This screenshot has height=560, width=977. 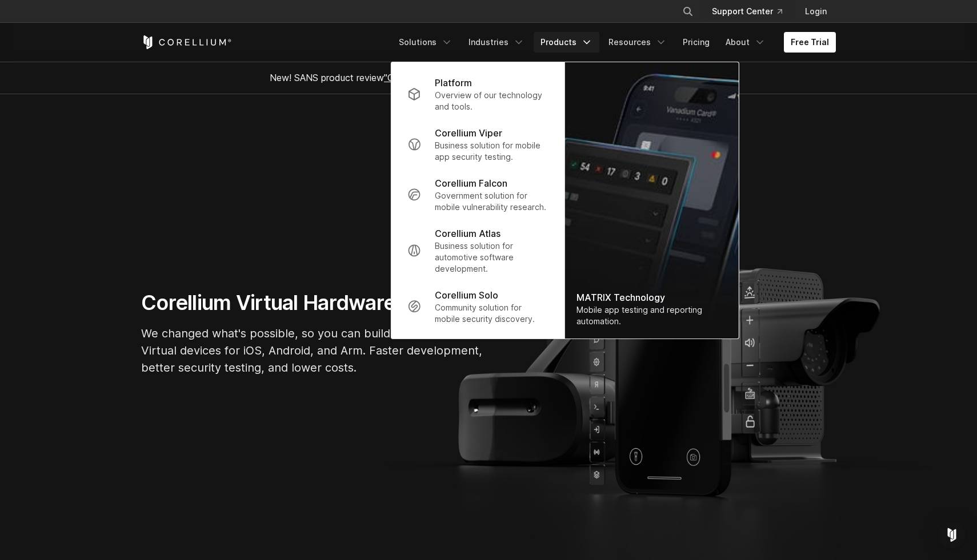 What do you see at coordinates (496, 42) in the screenshot?
I see `a: Industries` at bounding box center [496, 42].